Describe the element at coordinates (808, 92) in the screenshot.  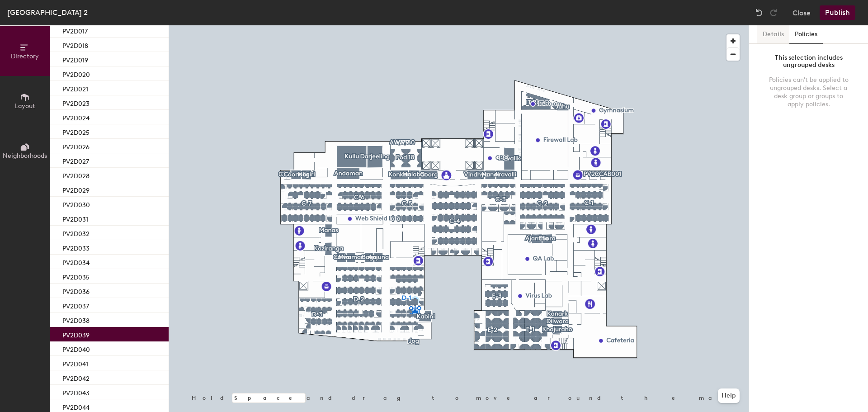
I see `div: Policies can't be applied to ungrouped desks. Select a desk group or groups to apply policies.` at that location.